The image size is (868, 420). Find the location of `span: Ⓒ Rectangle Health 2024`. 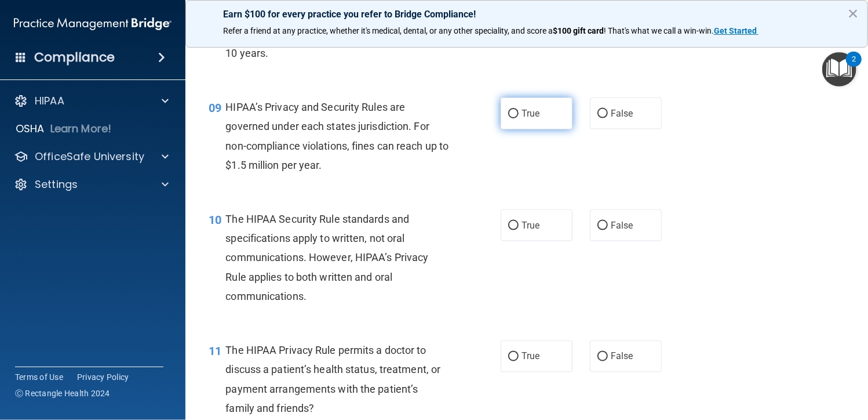

span: Ⓒ Rectangle Health 2024 is located at coordinates (63, 393).